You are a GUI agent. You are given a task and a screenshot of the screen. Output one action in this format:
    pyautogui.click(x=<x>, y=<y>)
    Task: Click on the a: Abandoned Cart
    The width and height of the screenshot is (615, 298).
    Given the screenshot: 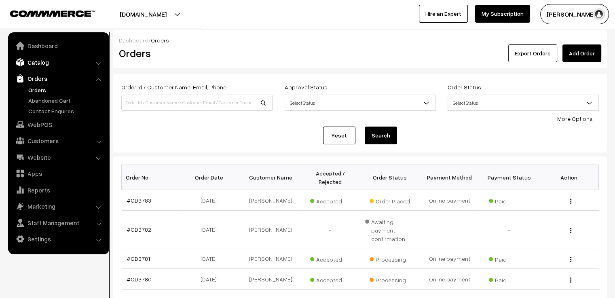 What is the action you would take?
    pyautogui.click(x=66, y=100)
    